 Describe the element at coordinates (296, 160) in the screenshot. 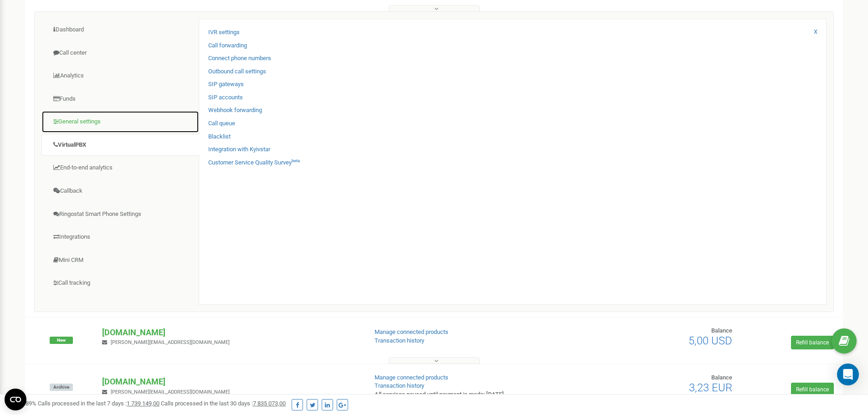

I see `sup: beta` at that location.